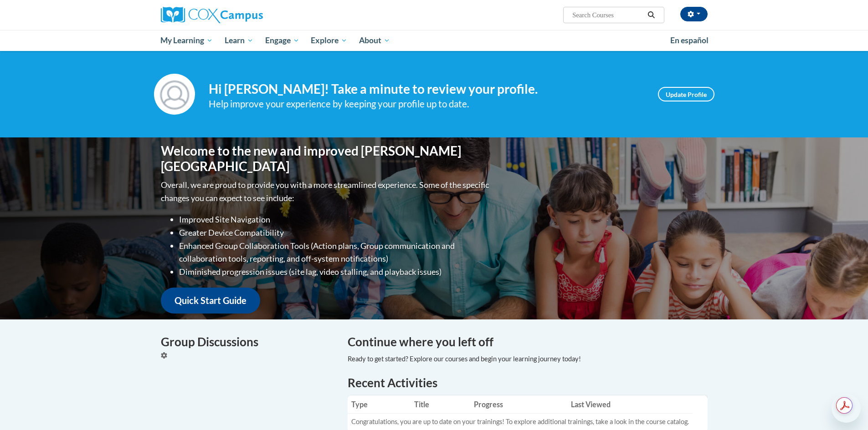 This screenshot has height=430, width=868. I want to click on div: Help improve your experience by keeping your profile up to date., so click(427, 104).